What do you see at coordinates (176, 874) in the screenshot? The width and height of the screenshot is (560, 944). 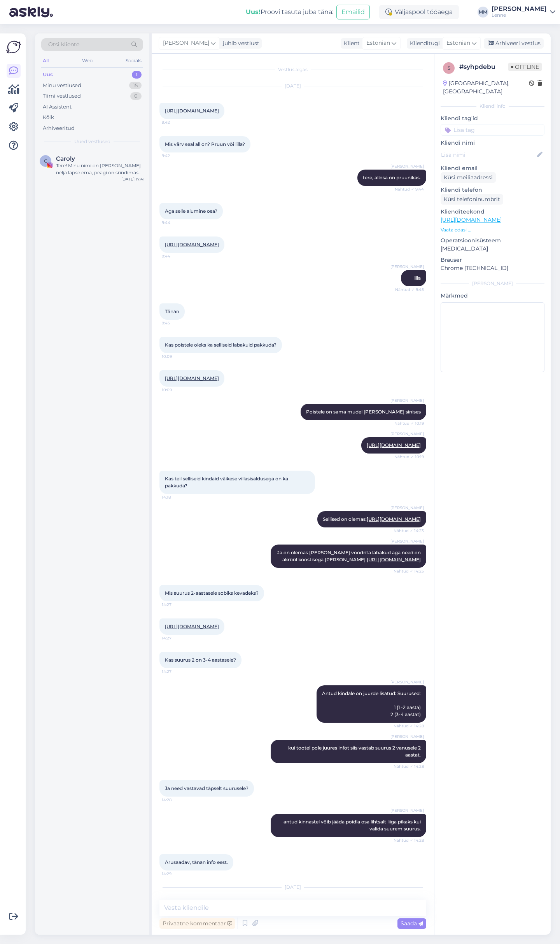 I see `span: 14:29` at bounding box center [176, 874].